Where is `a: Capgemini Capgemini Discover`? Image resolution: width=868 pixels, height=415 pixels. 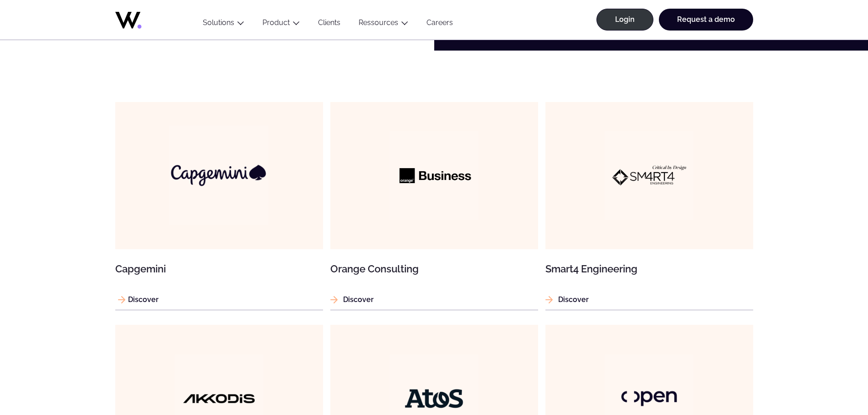
a: Capgemini Capgemini Discover is located at coordinates (219, 206).